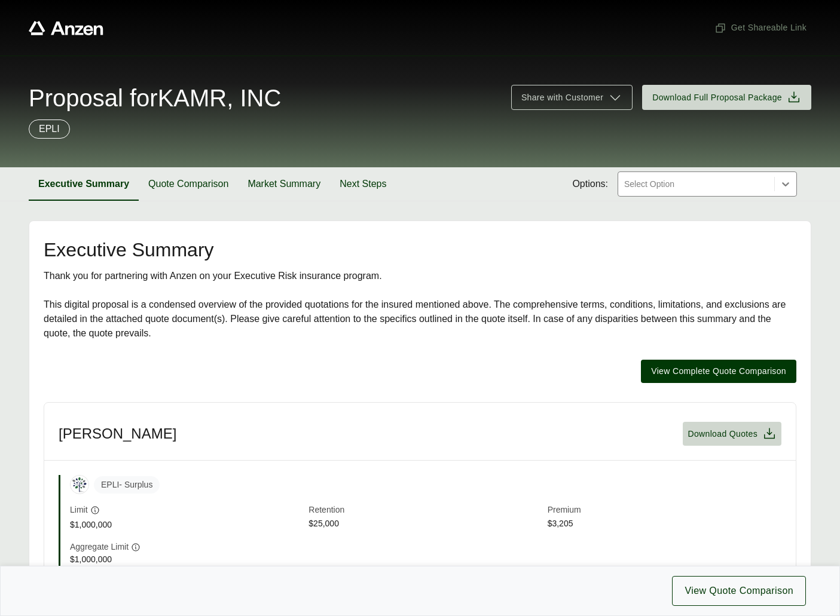  I want to click on button: View Quote Comparison, so click(739, 591).